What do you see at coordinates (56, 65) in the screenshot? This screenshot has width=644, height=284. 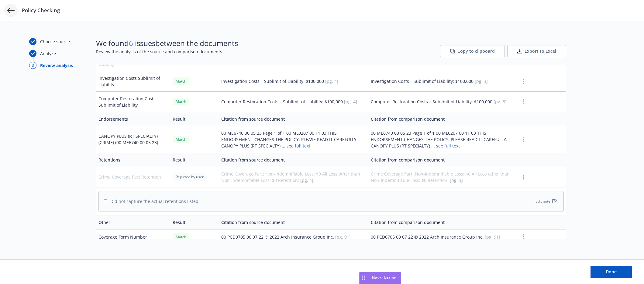 I see `div: Review analysis` at bounding box center [56, 65].